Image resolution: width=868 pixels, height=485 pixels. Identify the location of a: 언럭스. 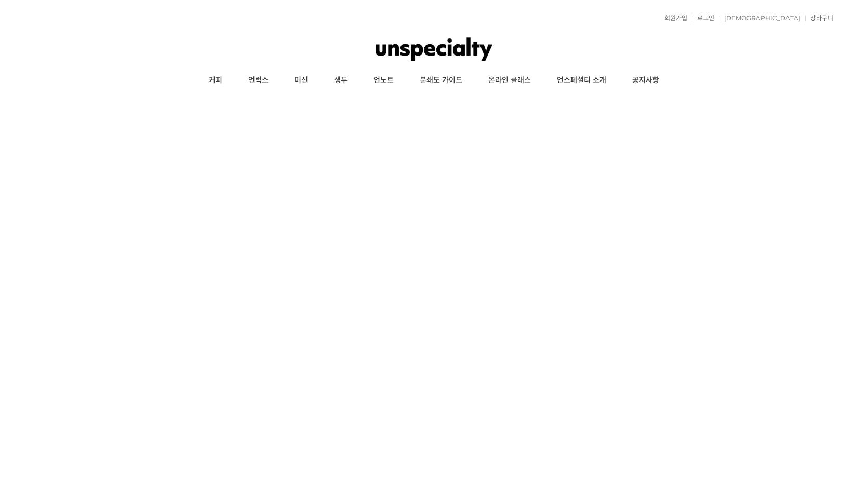
(258, 80).